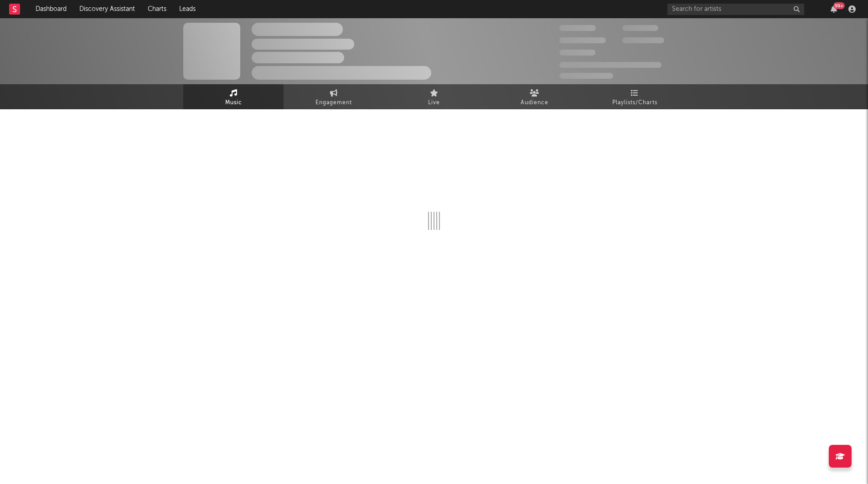  Describe the element at coordinates (577, 28) in the screenshot. I see `span: 300,000` at that location.